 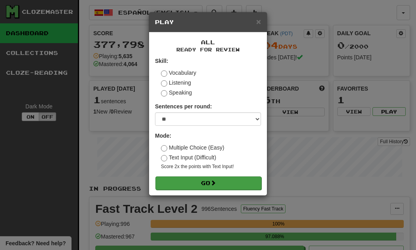 What do you see at coordinates (208, 42) in the screenshot?
I see `span: All` at bounding box center [208, 42].